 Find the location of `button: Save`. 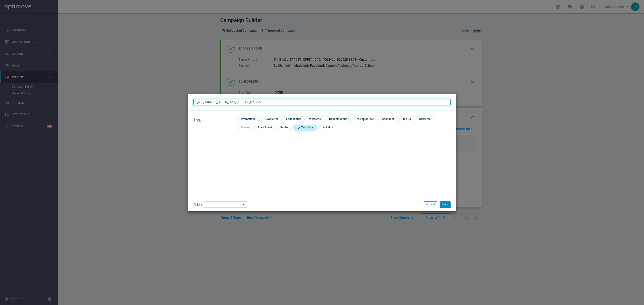

button: Save is located at coordinates (445, 204).